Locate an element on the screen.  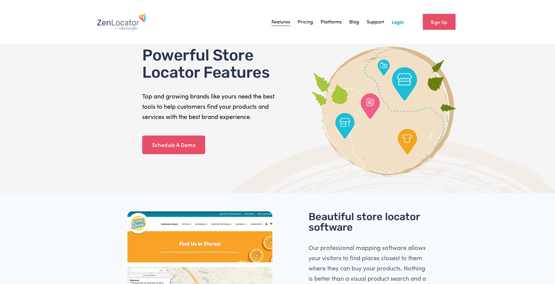
a: Features is located at coordinates (281, 22).